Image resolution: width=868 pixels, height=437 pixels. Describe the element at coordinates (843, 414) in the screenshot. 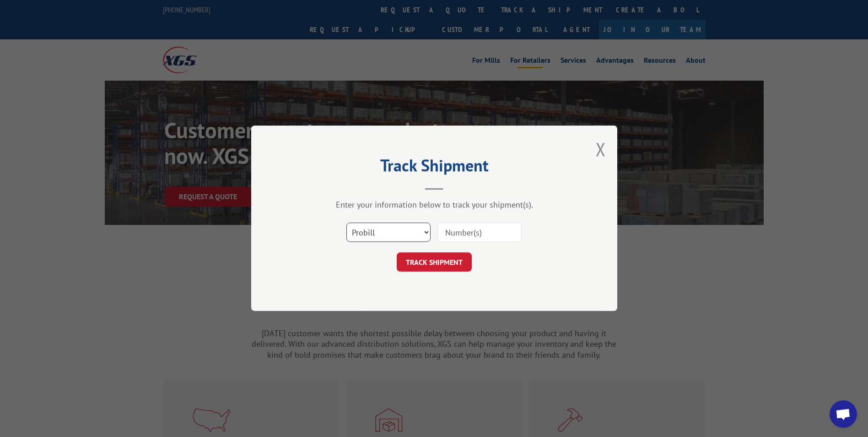

I see `div: Open chat` at that location.